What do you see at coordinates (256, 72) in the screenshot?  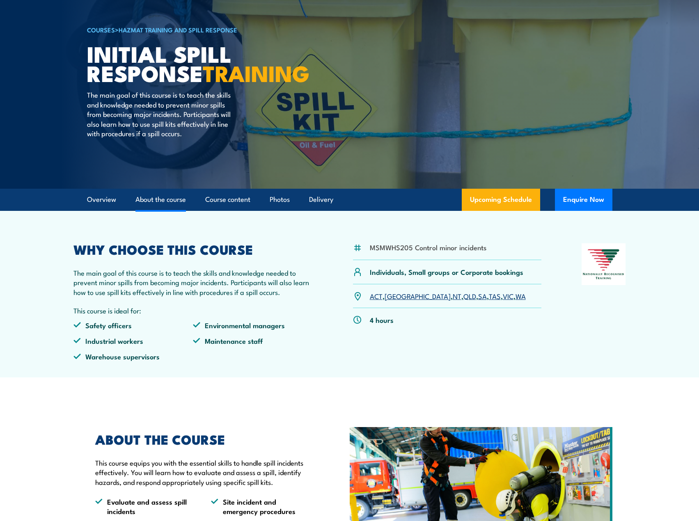 I see `strong: TRAINING` at bounding box center [256, 72].